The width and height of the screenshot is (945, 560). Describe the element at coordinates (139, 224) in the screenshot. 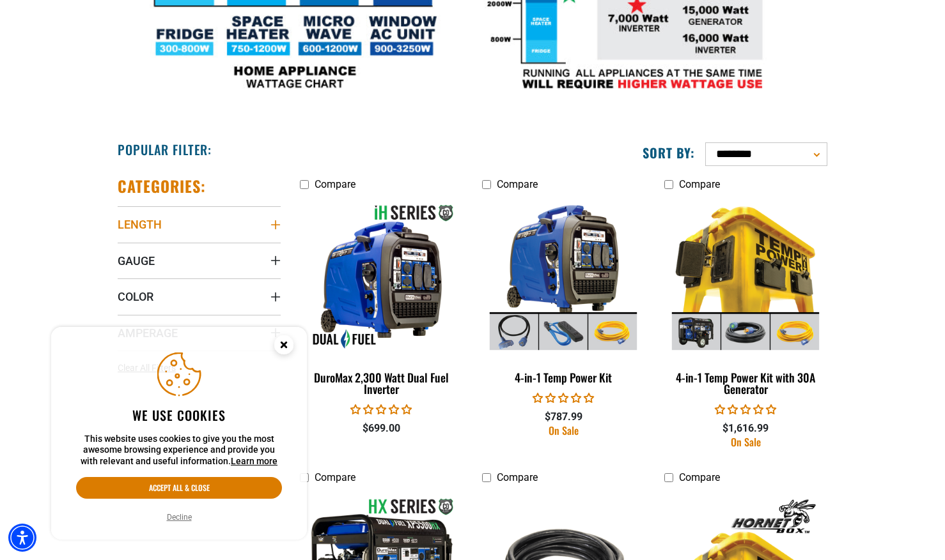

I see `span: Length` at that location.